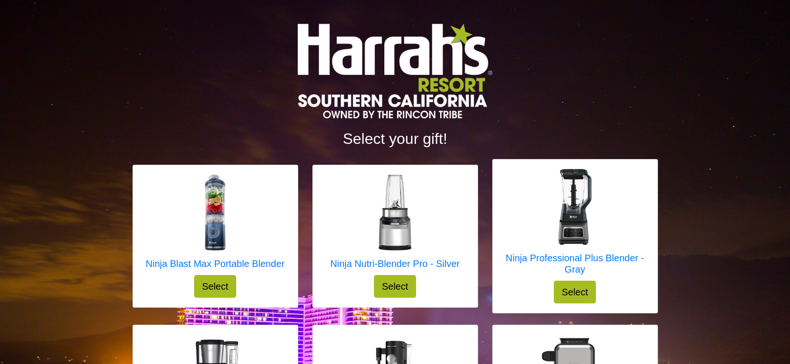 The image size is (790, 364). What do you see at coordinates (395, 213) in the screenshot?
I see `img: Ninja Nutri-Blender Pro - Silver` at bounding box center [395, 213].